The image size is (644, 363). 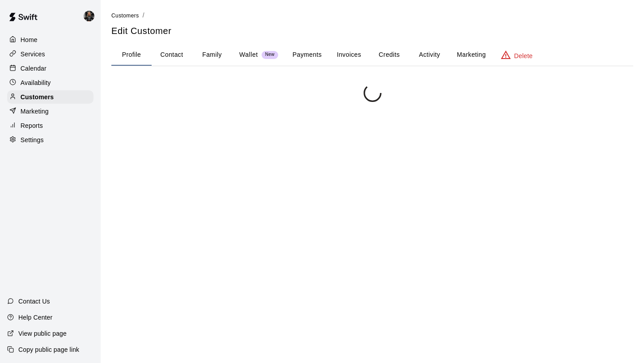 I want to click on a: Services, so click(x=50, y=54).